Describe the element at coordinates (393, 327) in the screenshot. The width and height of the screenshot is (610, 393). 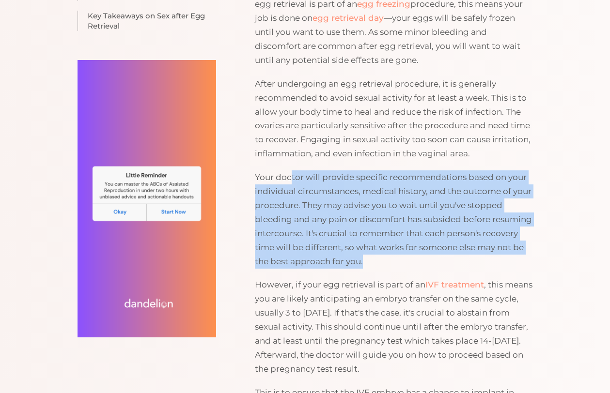
I see `p: However, if your egg retrieval is part of an , this means you are likely anticipating an embryo t...` at that location.